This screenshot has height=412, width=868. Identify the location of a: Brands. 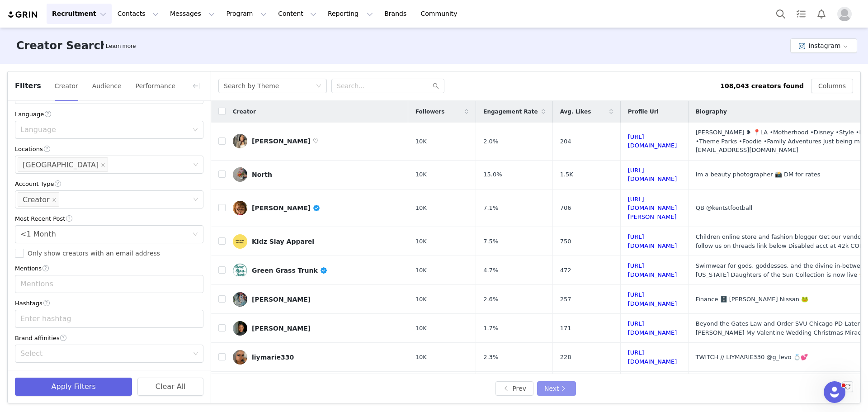
(396, 14).